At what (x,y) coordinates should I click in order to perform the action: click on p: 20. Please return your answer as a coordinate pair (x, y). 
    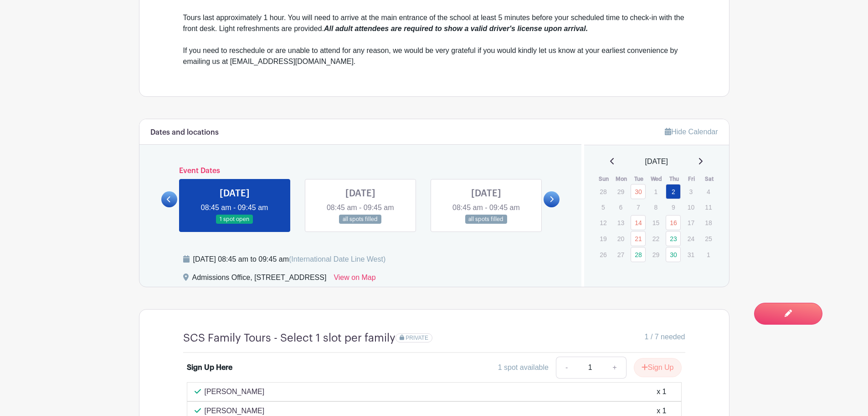
    Looking at the image, I should click on (621, 238).